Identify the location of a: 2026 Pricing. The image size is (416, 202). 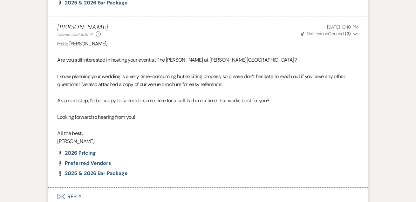
(80, 153).